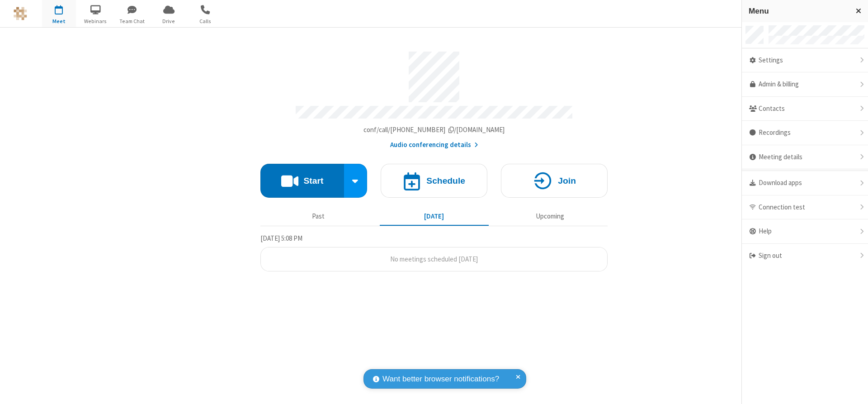  I want to click on div: Contacts, so click(805, 109).